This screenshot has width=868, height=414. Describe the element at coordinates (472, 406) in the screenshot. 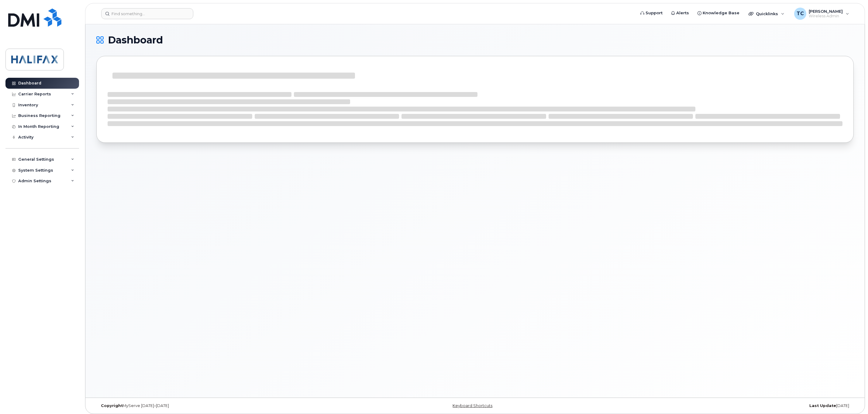

I see `a: Keyboard Shortcuts` at that location.